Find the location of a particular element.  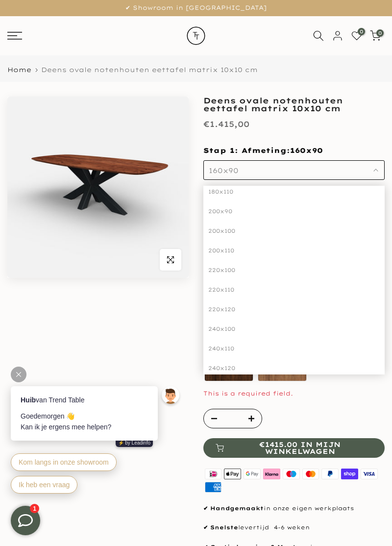

span: Kom langs in onze showroom is located at coordinates (62, 124).